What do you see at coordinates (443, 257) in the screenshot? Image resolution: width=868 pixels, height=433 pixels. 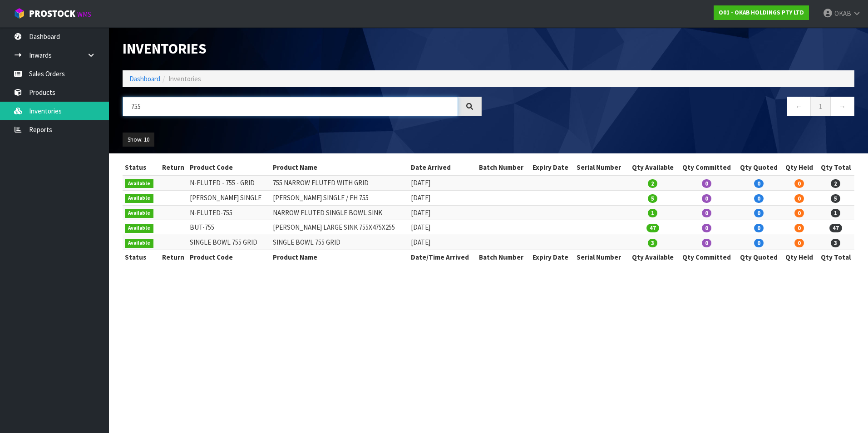 I see `th: Date/Time Arrived` at bounding box center [443, 257].